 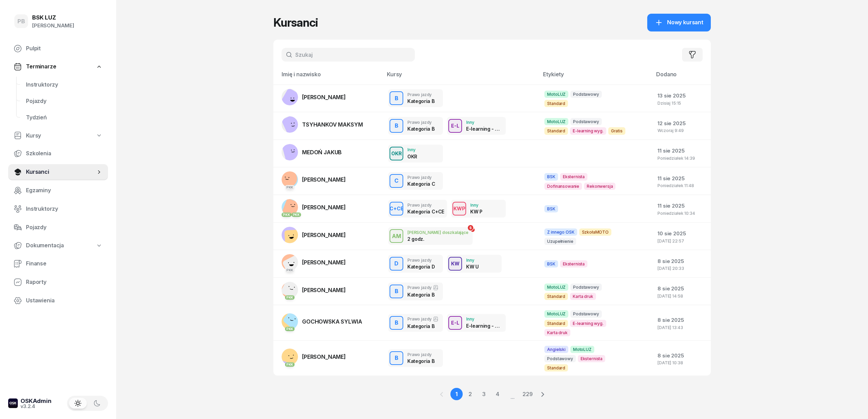 What do you see at coordinates (455, 323) in the screenshot?
I see `div: E-L` at bounding box center [455, 323].